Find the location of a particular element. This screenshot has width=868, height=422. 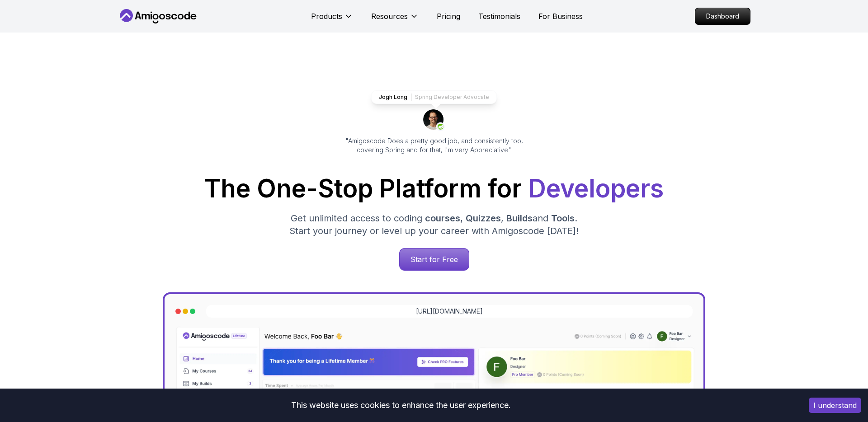

a: Start for Free is located at coordinates (434, 260).